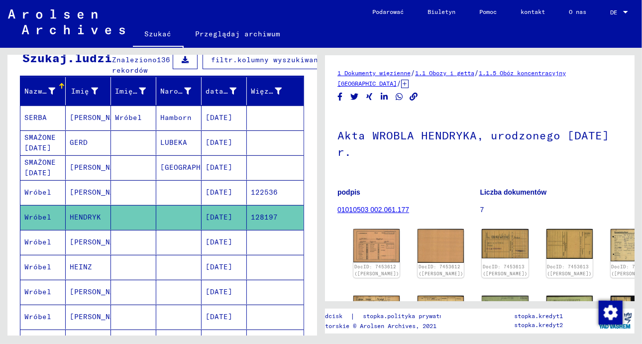  I want to click on font: Szukaj.ludzi, so click(67, 58).